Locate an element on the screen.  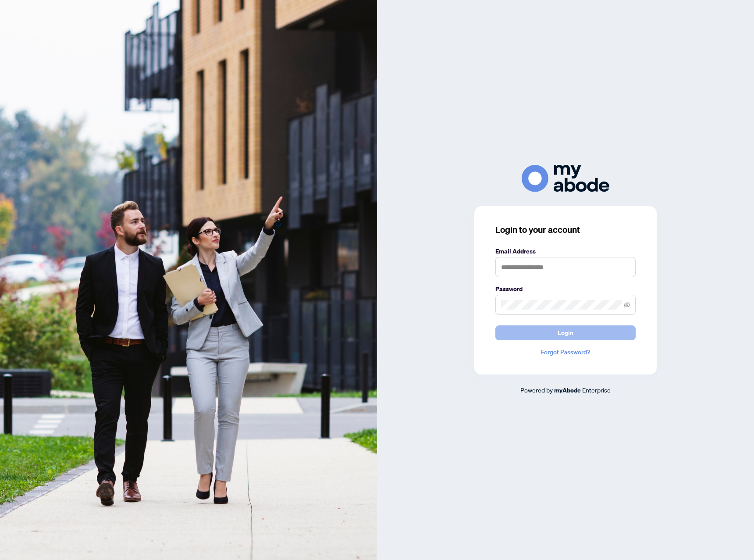
span: Login is located at coordinates (566, 333).